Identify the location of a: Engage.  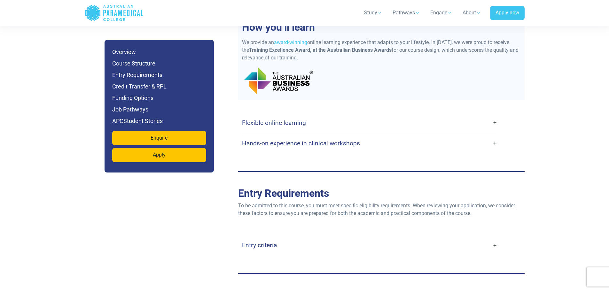
(441, 13).